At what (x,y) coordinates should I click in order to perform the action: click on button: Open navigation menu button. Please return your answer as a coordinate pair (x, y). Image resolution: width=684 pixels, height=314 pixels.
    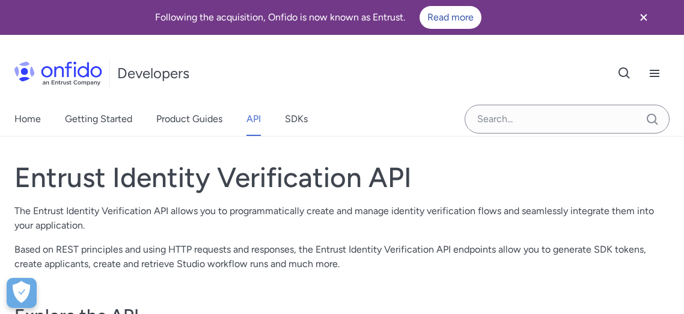
    Looking at the image, I should click on (654, 73).